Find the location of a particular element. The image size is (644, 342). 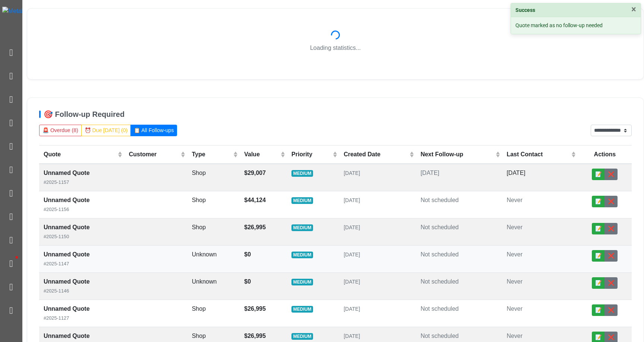

small: #2025-1156 is located at coordinates (56, 209).